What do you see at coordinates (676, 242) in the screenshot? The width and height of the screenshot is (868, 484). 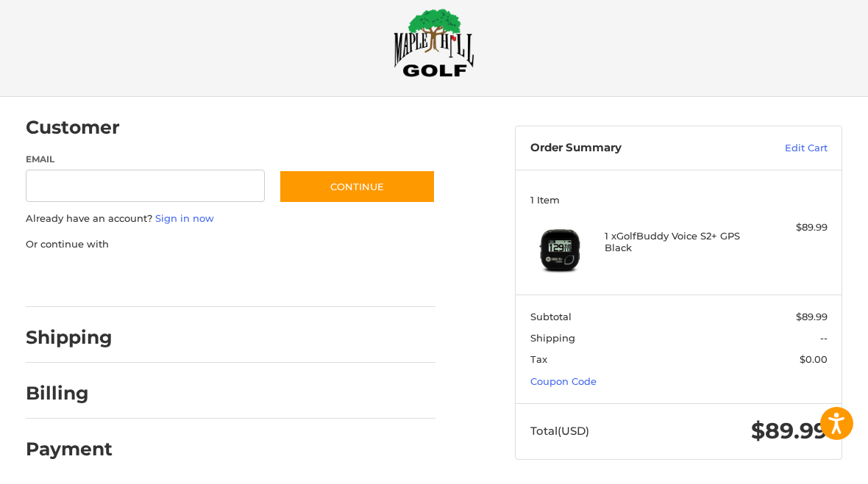 I see `h4: 1 x GolfBuddy Voice S2+ GPS Black` at bounding box center [676, 242].